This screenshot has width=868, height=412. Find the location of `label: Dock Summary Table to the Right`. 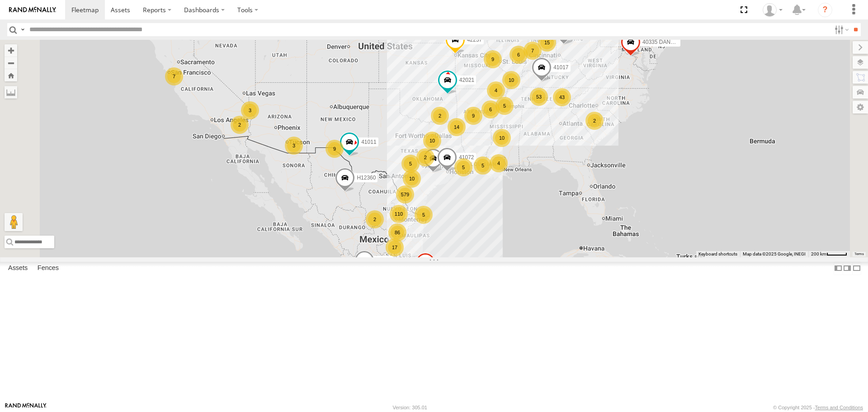

label: Dock Summary Table to the Right is located at coordinates (847, 268).